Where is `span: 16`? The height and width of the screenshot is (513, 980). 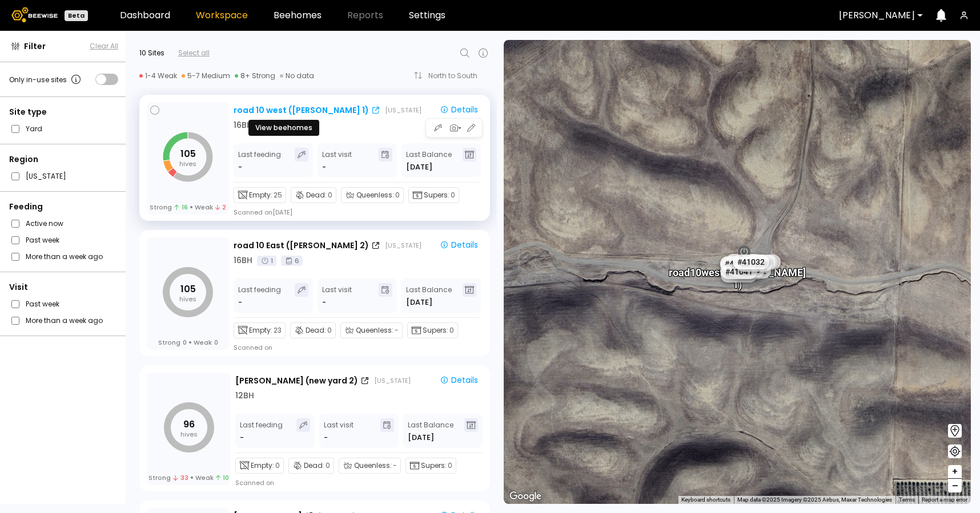
span: 16 is located at coordinates (181, 207).